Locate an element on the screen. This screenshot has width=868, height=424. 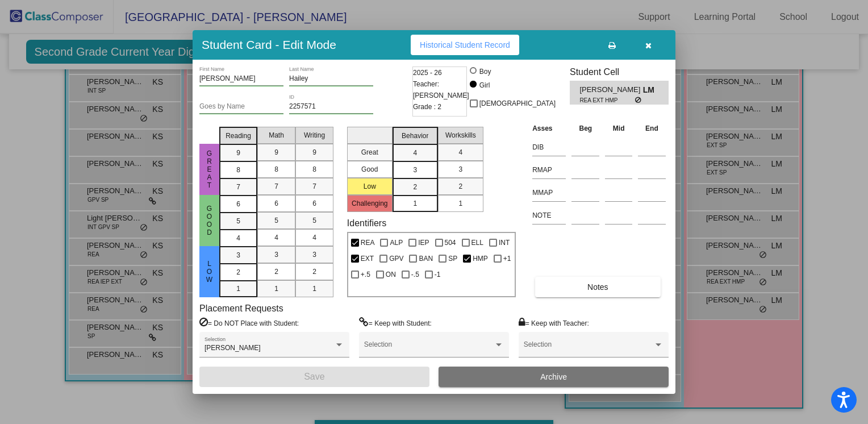
span: Workskills is located at coordinates (461, 135).